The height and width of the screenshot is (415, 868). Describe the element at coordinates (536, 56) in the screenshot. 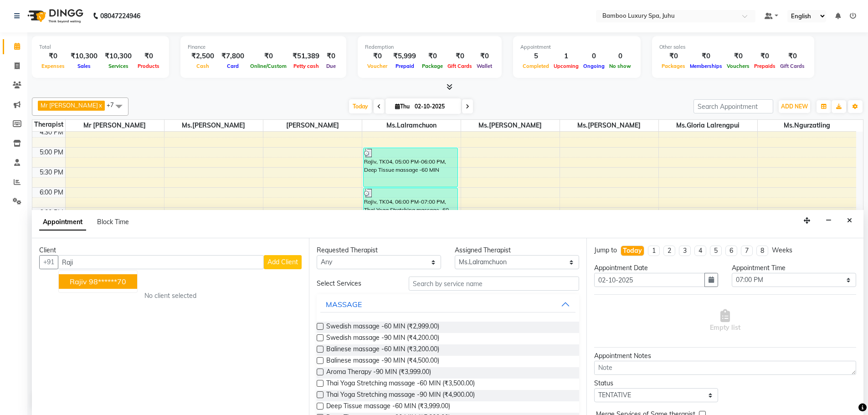

I see `div: 5` at that location.